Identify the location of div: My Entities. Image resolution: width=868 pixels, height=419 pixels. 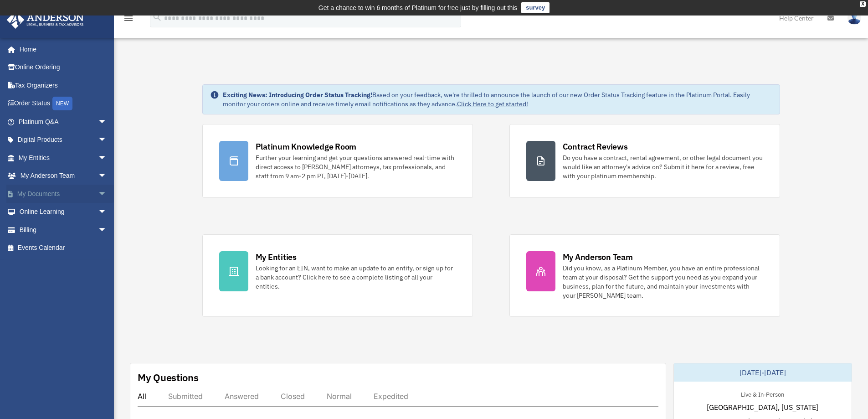
(276, 257).